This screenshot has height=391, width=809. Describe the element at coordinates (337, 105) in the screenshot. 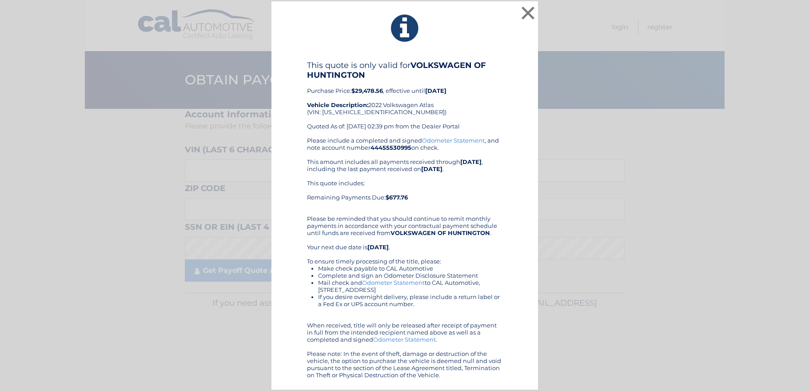

I see `strong: Vehicle Description:` at that location.